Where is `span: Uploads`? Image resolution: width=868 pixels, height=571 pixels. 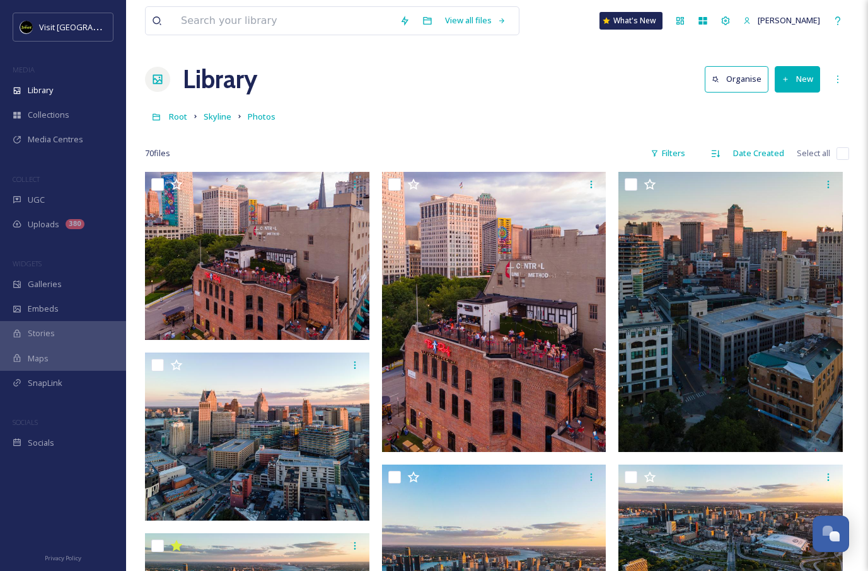 span: Uploads is located at coordinates (43, 224).